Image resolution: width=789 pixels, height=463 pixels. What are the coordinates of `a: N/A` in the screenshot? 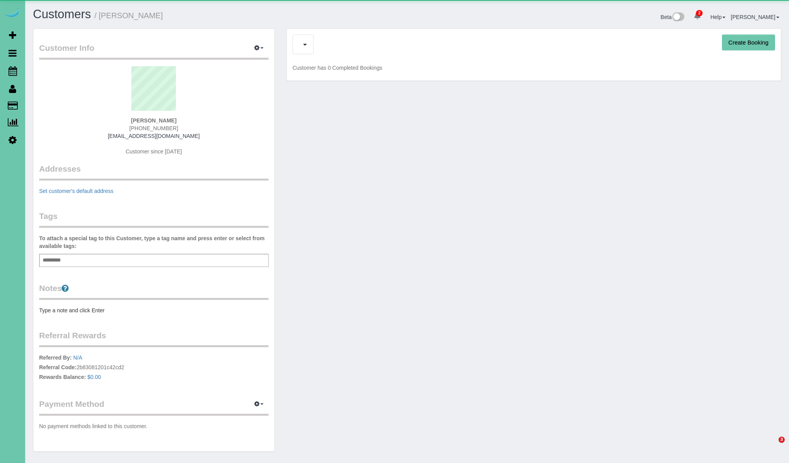 It's located at (78, 358).